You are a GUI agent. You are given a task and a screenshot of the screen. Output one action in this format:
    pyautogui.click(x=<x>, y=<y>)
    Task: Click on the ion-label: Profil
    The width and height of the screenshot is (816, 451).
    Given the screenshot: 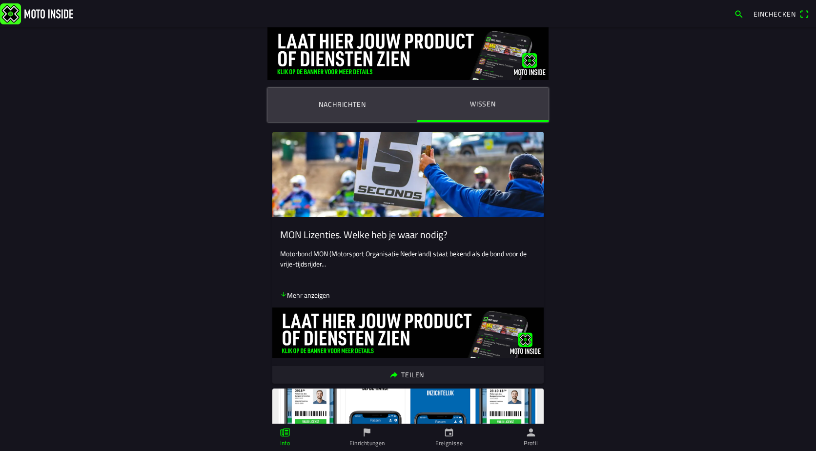 What is the action you would take?
    pyautogui.click(x=530, y=443)
    